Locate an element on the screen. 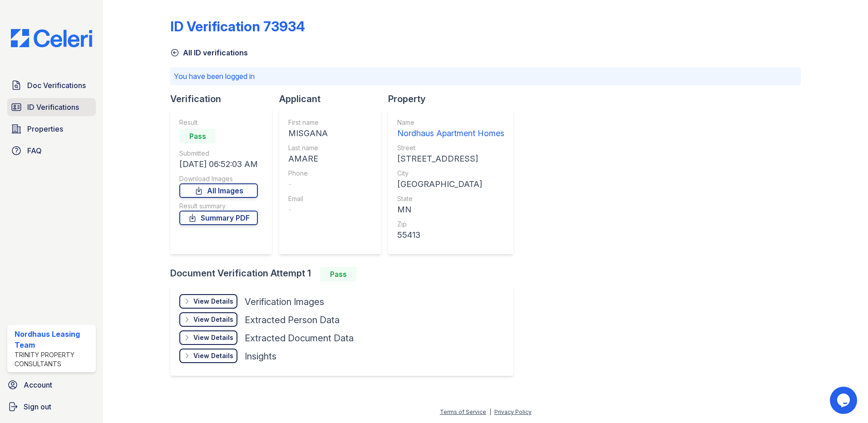 The image size is (868, 423). div: Extracted Document Data is located at coordinates (299, 338).